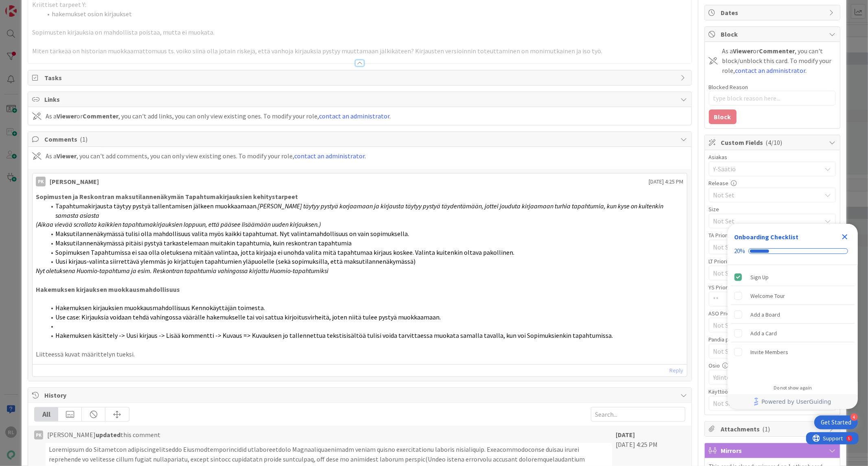  I want to click on span: Y-Säätiö, so click(767, 169).